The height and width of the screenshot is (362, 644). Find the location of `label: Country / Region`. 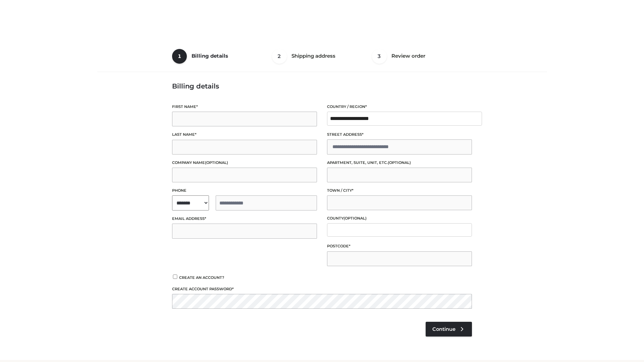

label: Country / Region is located at coordinates (399, 106).